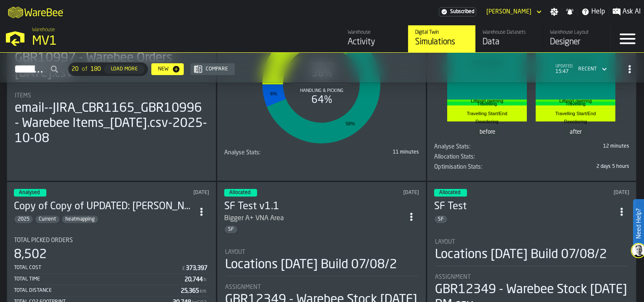 The width and height of the screenshot is (644, 302). I want to click on label: button-toggle-Help, so click(593, 12).